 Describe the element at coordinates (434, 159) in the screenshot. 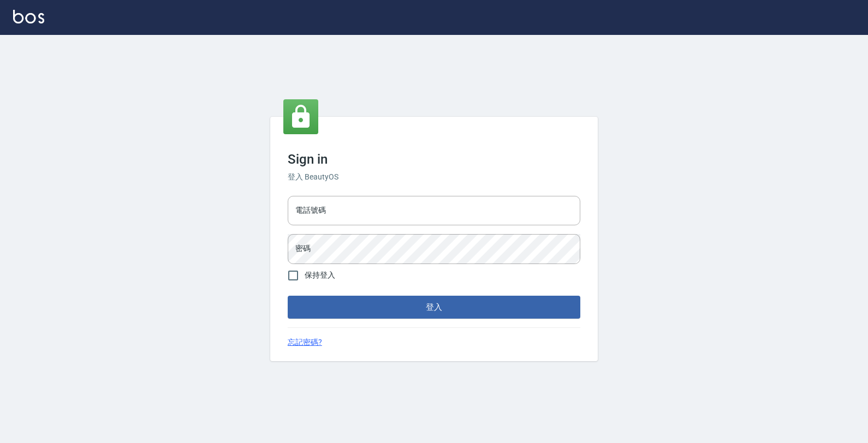

I see `h3: Sign in` at that location.